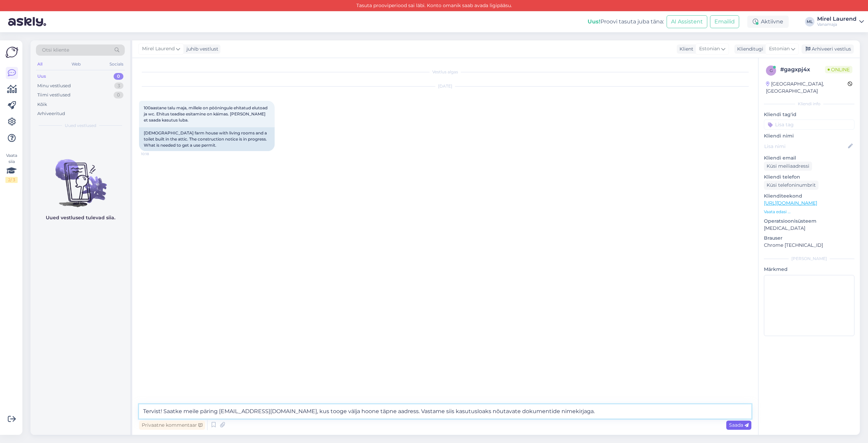 This screenshot has width=868, height=443. What do you see at coordinates (80, 178) in the screenshot?
I see `img: No chats` at bounding box center [80, 178].